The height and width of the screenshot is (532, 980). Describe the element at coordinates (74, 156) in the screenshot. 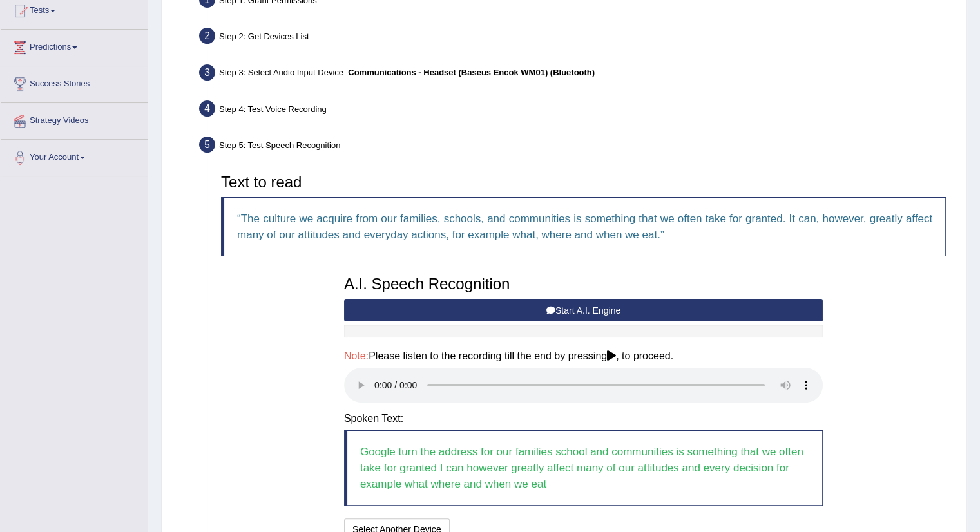

I see `a: Your Account` at that location.